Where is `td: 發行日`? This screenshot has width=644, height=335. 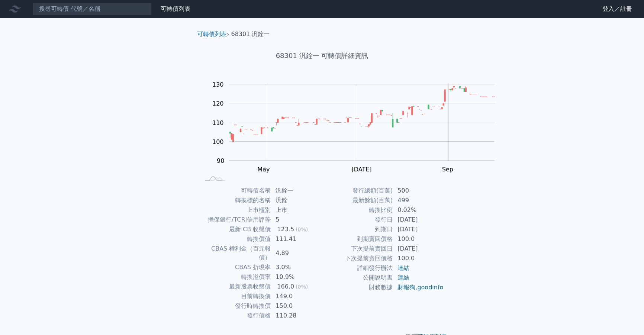
td: 發行日 is located at coordinates (357, 220).